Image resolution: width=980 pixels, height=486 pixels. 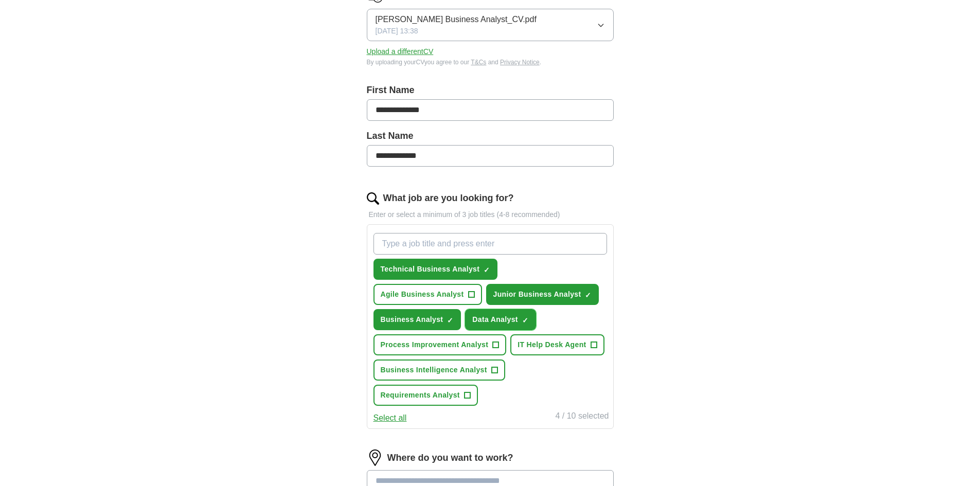 I want to click on button: Business Analyst✓, so click(x=418, y=320).